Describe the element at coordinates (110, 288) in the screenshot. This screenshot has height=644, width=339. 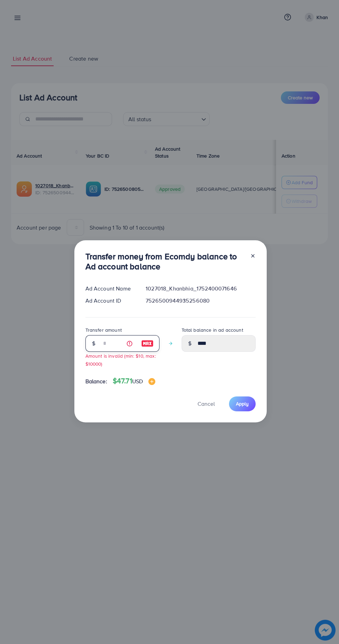
I see `div: Ad Account Name` at that location.